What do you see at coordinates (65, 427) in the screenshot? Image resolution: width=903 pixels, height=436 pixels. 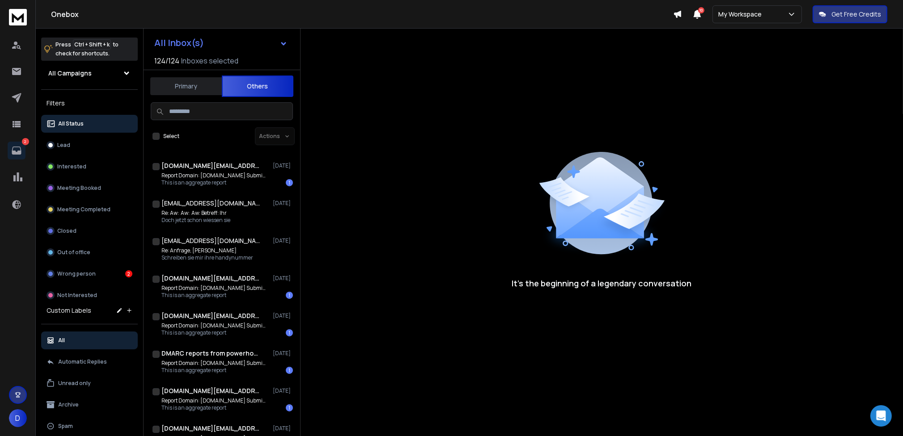 I see `p: Spam` at bounding box center [65, 427].